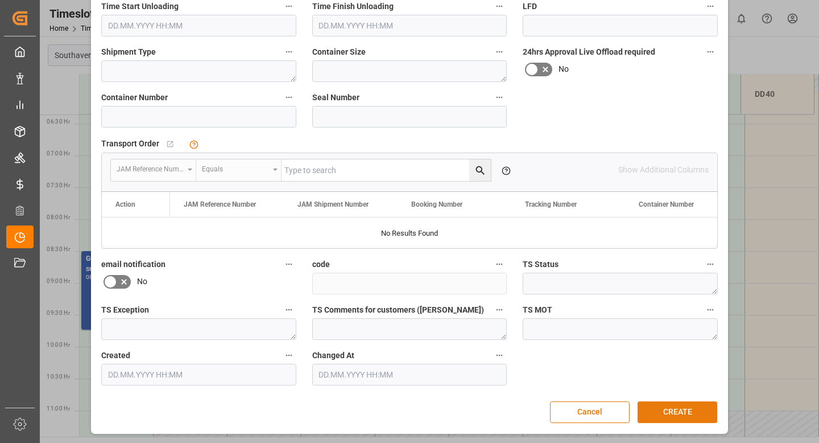  I want to click on button: search button, so click(480, 170).